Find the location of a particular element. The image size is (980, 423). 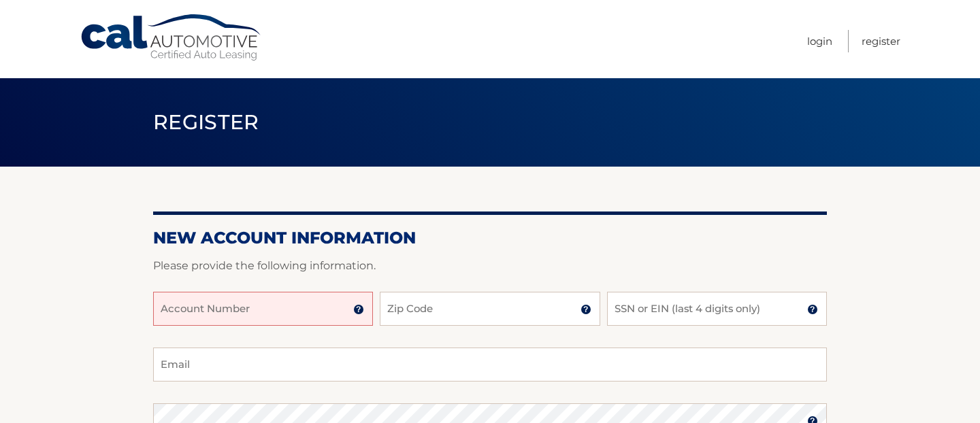

h2: New Account Information is located at coordinates (490, 238).